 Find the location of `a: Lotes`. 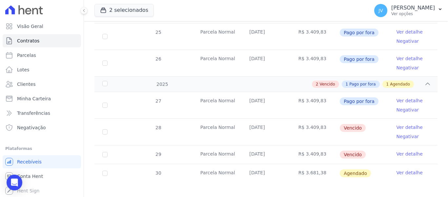

a: Lotes is located at coordinates (42, 70).